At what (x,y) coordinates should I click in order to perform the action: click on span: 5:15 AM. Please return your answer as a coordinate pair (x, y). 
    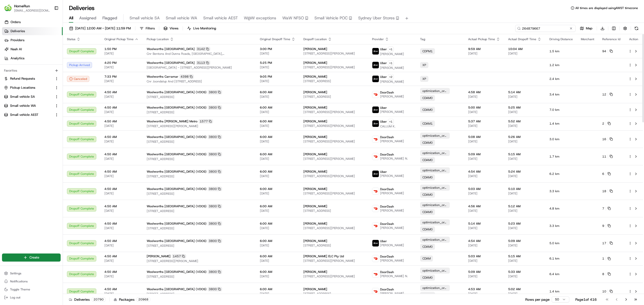
    Looking at the image, I should click on (525, 154).